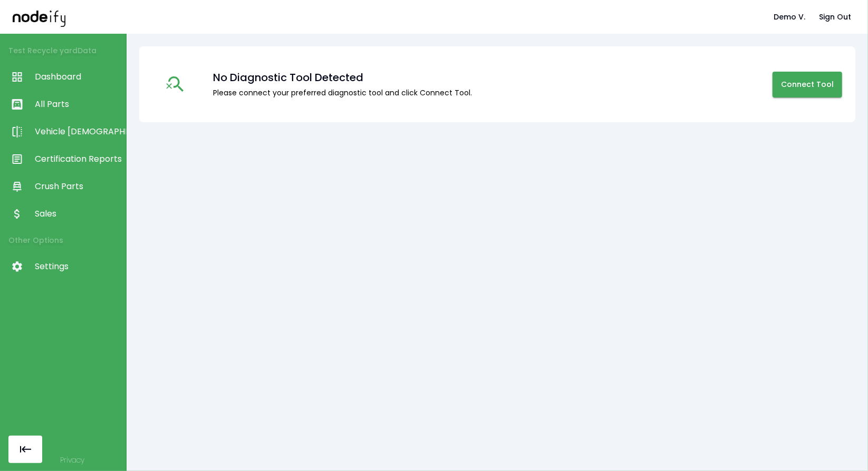 The width and height of the screenshot is (868, 471). I want to click on div: Please connect your preferred diagnostic tool and click Connect Tool., so click(342, 93).